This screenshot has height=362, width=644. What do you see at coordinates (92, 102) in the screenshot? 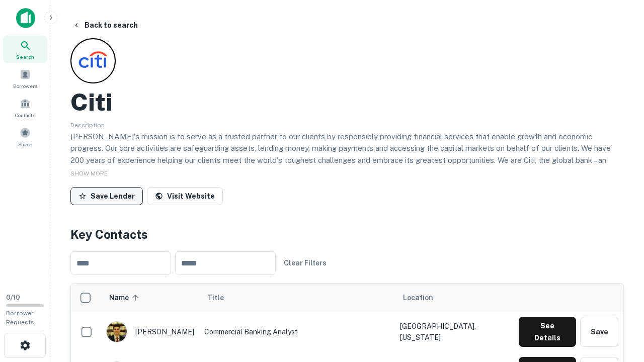
I see `h2: Citi` at bounding box center [92, 102].